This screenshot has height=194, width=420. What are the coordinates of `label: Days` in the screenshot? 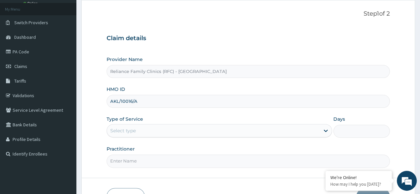 It's located at (339, 119).